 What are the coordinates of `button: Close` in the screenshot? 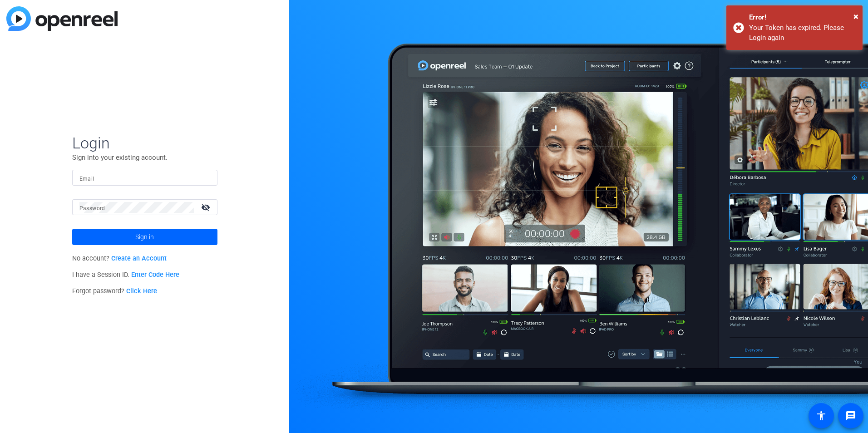 It's located at (856, 16).